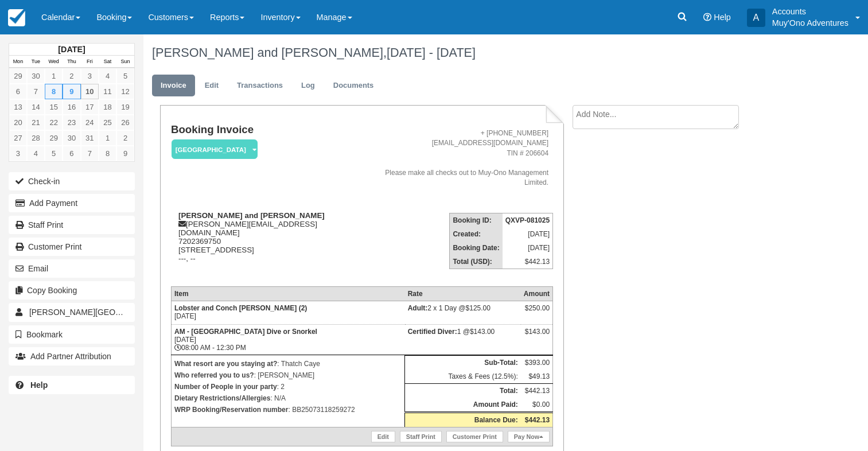  I want to click on a: 27, so click(18, 138).